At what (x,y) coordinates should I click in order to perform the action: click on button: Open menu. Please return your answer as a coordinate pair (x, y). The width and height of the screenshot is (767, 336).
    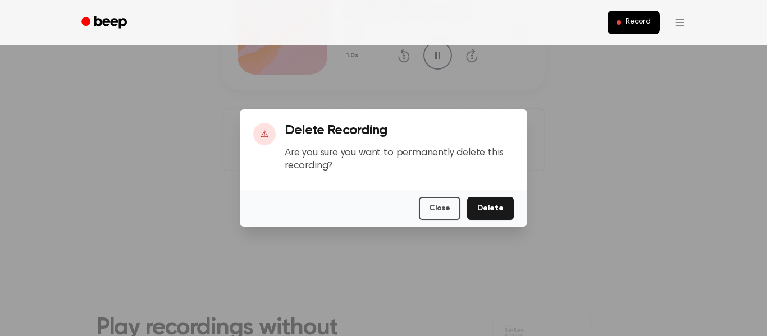
    Looking at the image, I should click on (680, 22).